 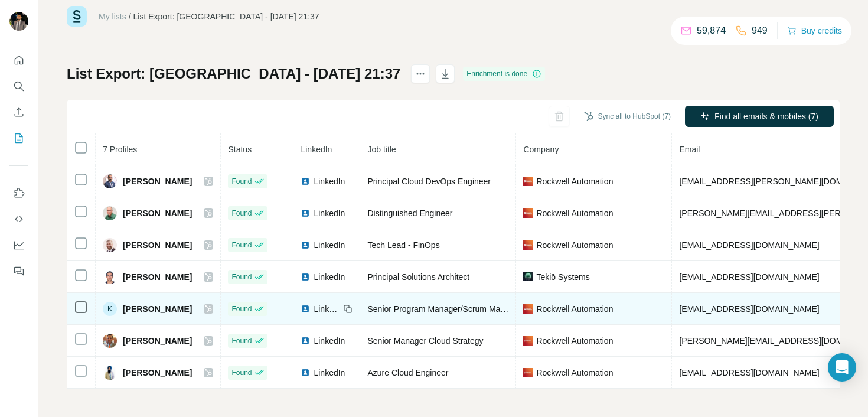 I want to click on button: Dashboard, so click(x=19, y=245).